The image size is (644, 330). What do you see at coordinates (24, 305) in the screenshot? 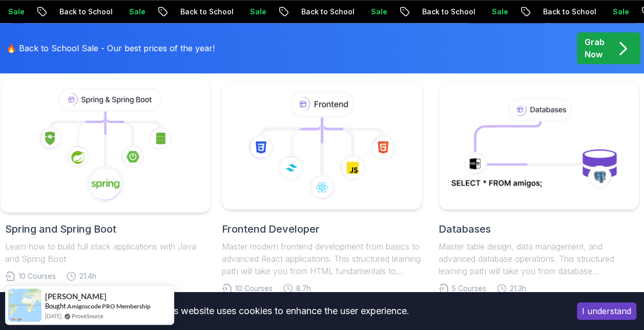
I see `img: provesource social proof notification image` at bounding box center [24, 305].